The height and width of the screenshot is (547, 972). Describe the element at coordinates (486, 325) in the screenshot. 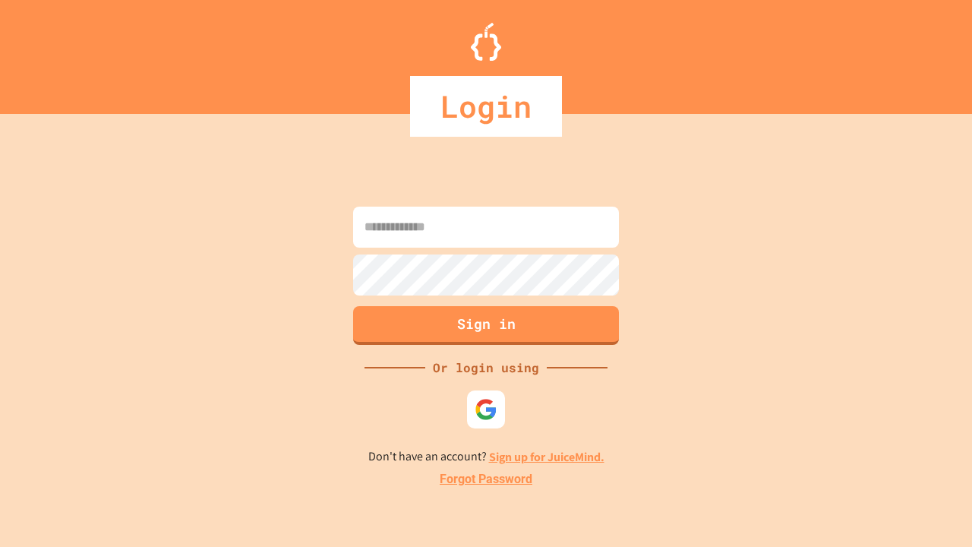

I see `button: Sign in` at that location.